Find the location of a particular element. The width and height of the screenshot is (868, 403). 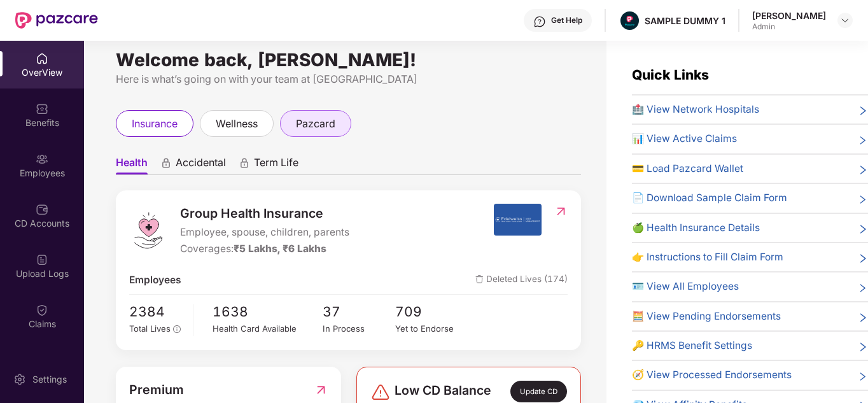

span: 👉 Instructions to Fill Claim Form is located at coordinates (708, 257).